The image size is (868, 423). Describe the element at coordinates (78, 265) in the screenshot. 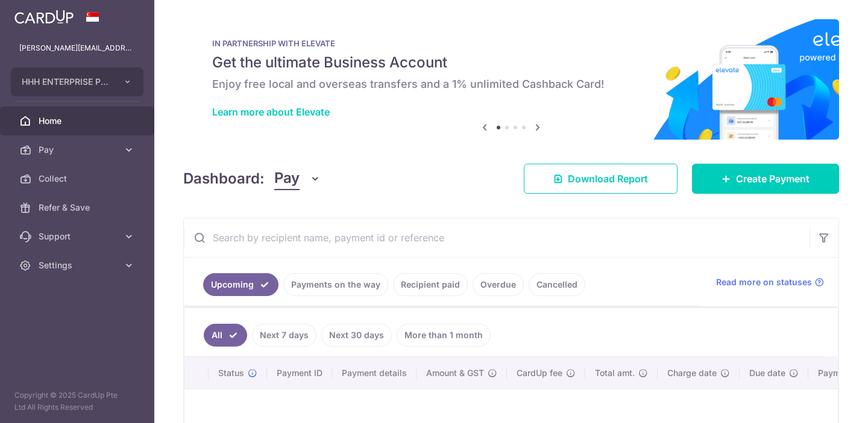

I see `span: Settings` at that location.